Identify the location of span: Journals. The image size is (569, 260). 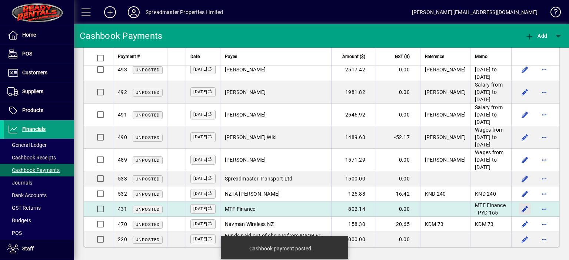
(20, 183).